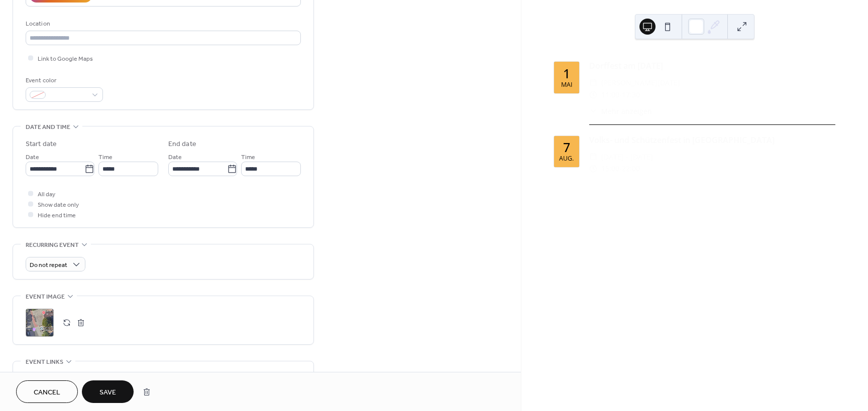  Describe the element at coordinates (47, 391) in the screenshot. I see `a: Cancel` at that location.